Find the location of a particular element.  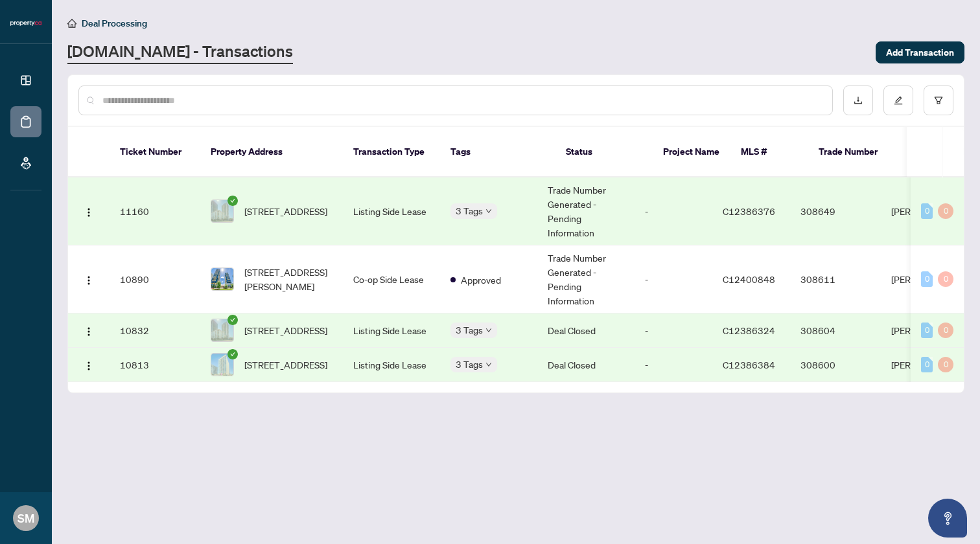

button: edit is located at coordinates (898, 100).